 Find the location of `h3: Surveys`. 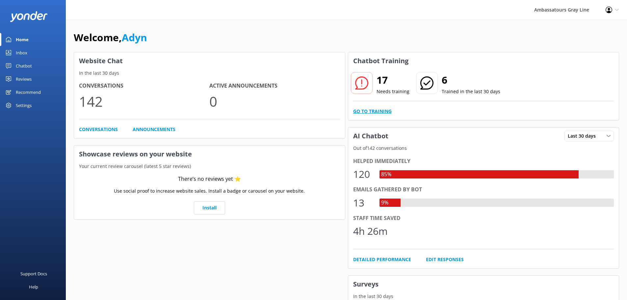

h3: Surveys is located at coordinates (484, 284).